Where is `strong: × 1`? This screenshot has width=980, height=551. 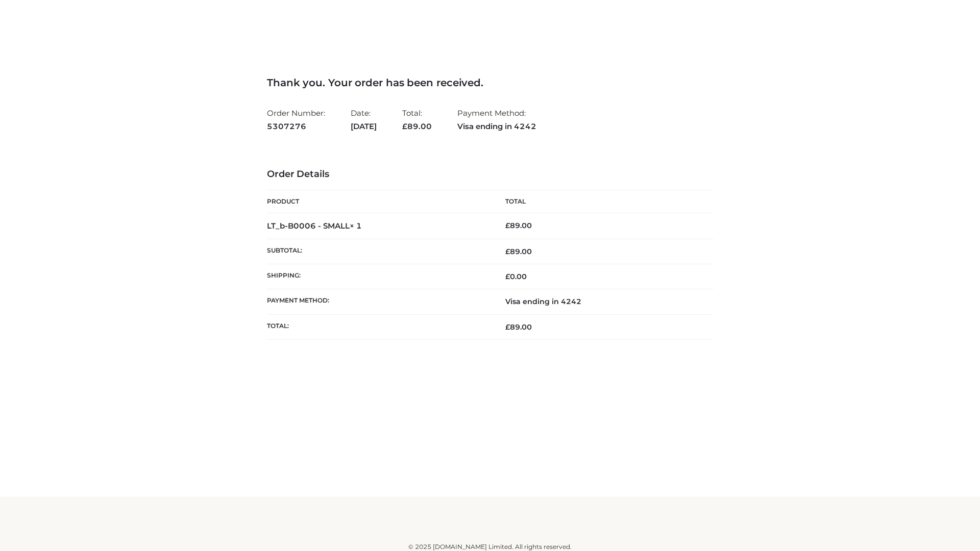 strong: × 1 is located at coordinates (355, 225).